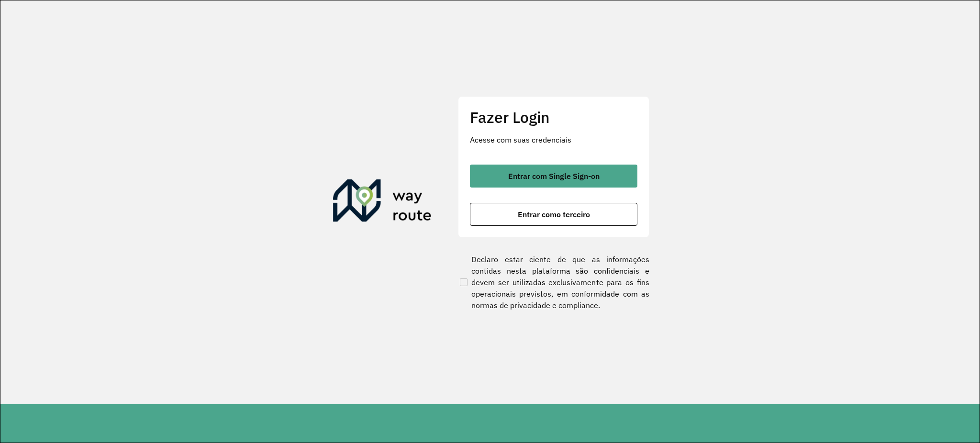  I want to click on span: Entrar com Single Sign-on, so click(554, 176).